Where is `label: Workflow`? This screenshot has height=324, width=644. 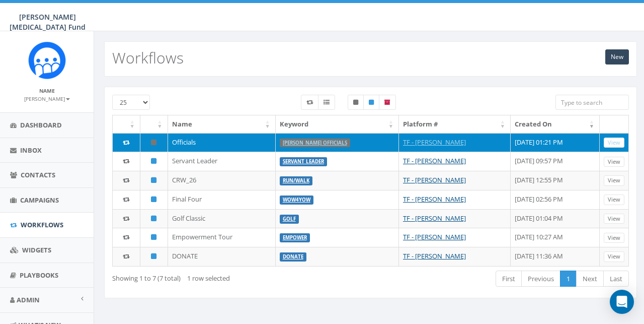
label: Workflow is located at coordinates (309, 102).